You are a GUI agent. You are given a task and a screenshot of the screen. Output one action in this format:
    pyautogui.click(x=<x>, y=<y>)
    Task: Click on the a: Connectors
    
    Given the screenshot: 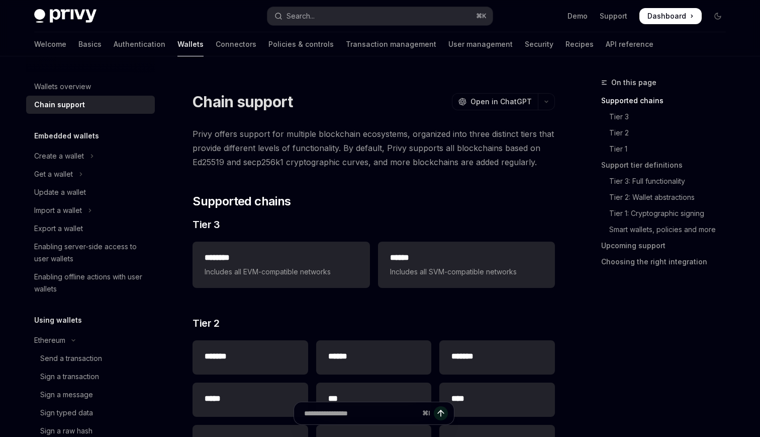 What is the action you would take?
    pyautogui.click(x=236, y=44)
    